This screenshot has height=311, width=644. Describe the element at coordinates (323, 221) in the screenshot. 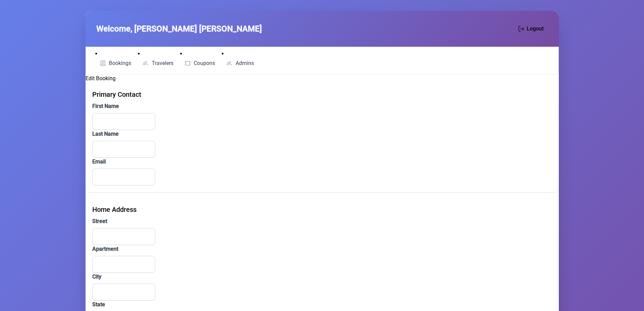

I see `label: Street` at that location.